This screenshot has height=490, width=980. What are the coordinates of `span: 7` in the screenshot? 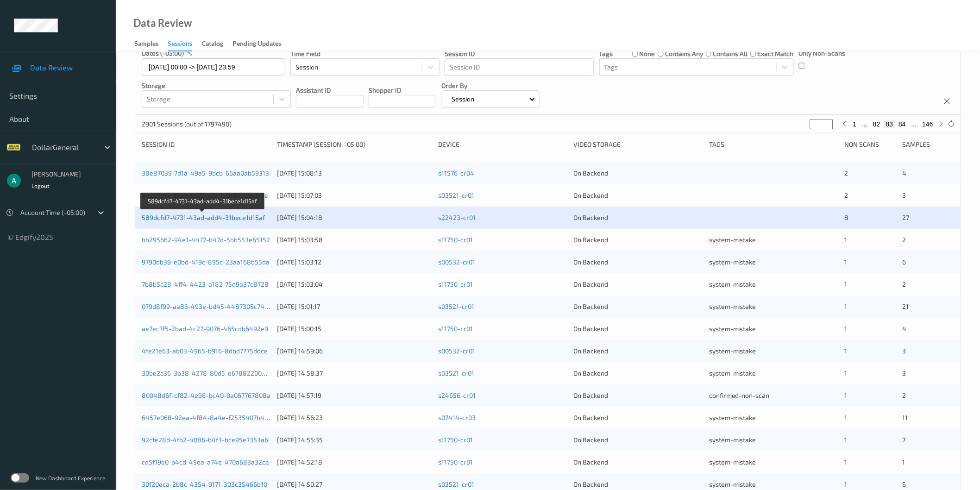 It's located at (904, 440).